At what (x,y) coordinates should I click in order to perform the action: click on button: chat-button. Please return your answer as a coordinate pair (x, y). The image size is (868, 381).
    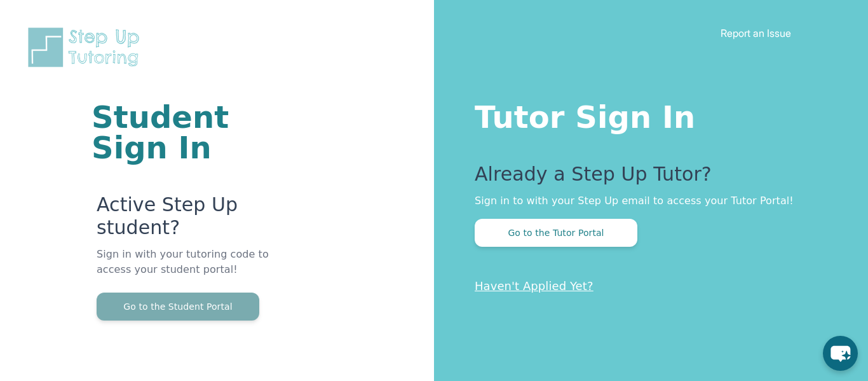
    Looking at the image, I should click on (840, 353).